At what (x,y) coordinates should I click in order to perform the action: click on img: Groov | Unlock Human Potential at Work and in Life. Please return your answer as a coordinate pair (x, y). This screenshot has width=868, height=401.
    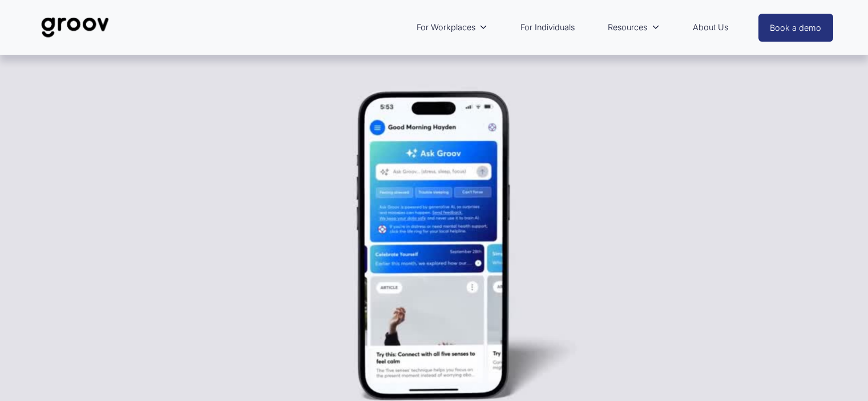
    Looking at the image, I should click on (75, 27).